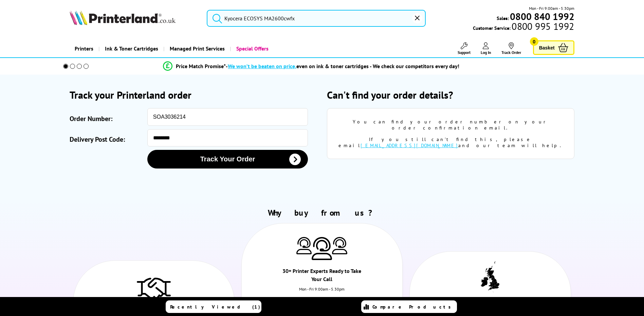  I want to click on b: 0800 840 1992, so click(542, 16).